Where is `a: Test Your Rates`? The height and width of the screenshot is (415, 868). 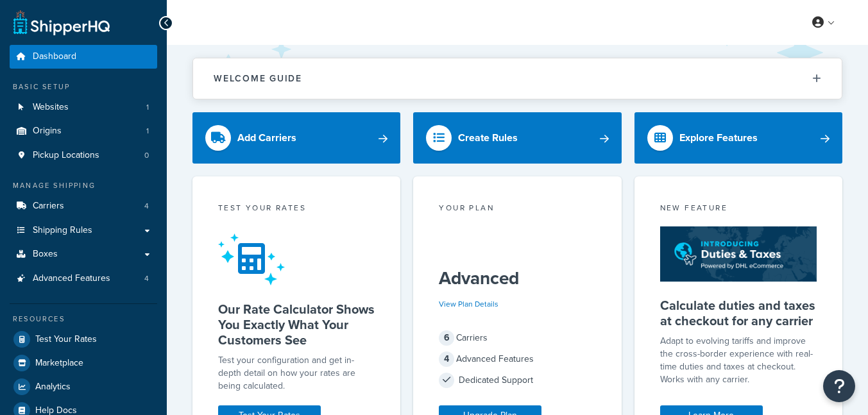 a: Test Your Rates is located at coordinates (83, 339).